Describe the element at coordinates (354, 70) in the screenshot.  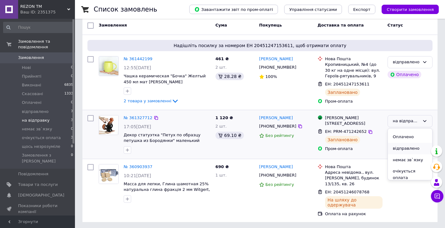
I see `div: Кропивницький, №4 (до 30 кг на одне місце): вул. Героїв-рятувальників, 9` at that location.